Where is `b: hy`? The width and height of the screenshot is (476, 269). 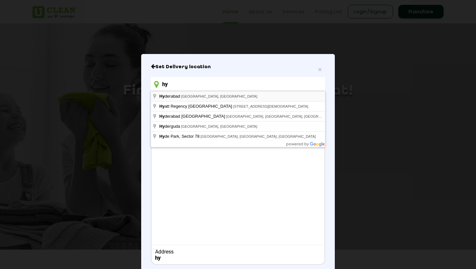 b: hy is located at coordinates (158, 258).